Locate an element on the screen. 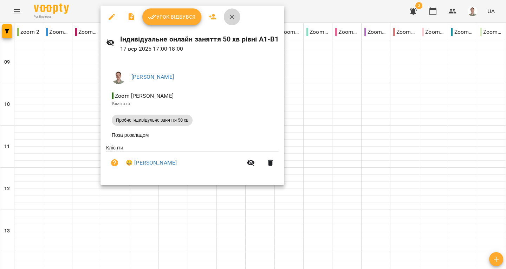 This screenshot has height=269, width=506. img: 08937551b77b2e829bc2e90478a9daa6.png is located at coordinates (119, 77).